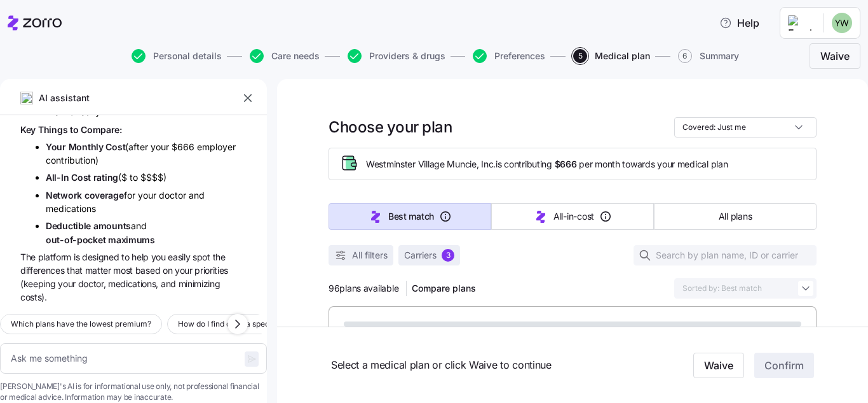 This screenshot has height=403, width=868. What do you see at coordinates (169, 270) in the screenshot?
I see `span: on` at bounding box center [169, 270].